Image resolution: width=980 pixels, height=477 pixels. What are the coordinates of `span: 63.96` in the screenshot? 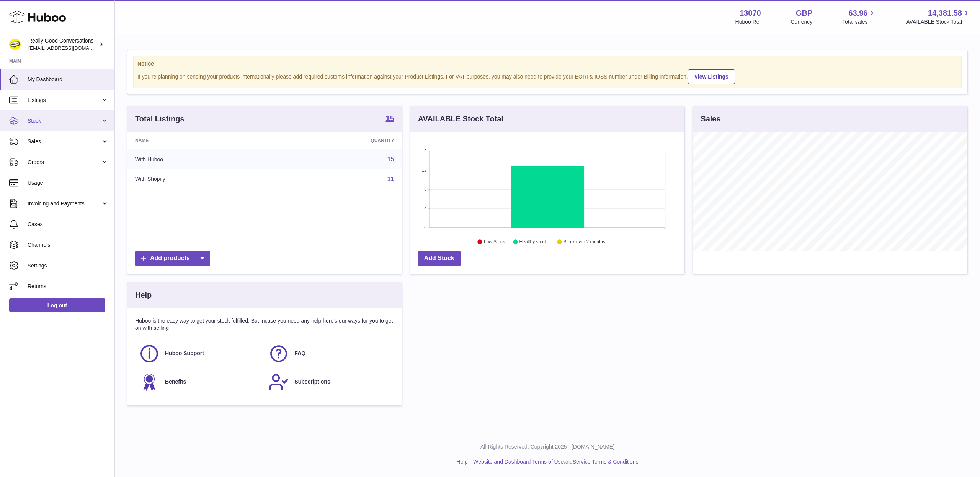 It's located at (858, 13).